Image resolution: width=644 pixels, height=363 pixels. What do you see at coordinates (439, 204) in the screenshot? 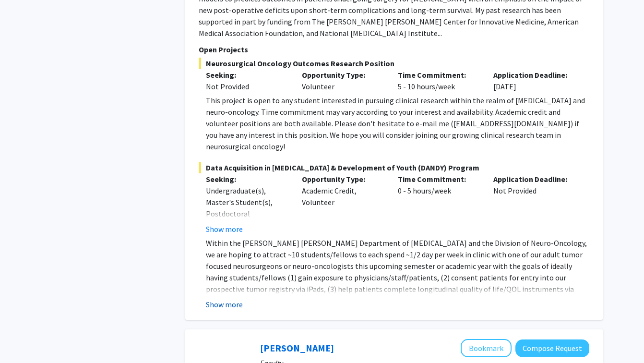
I see `div: 0 - 5 hours/week` at bounding box center [439, 204].